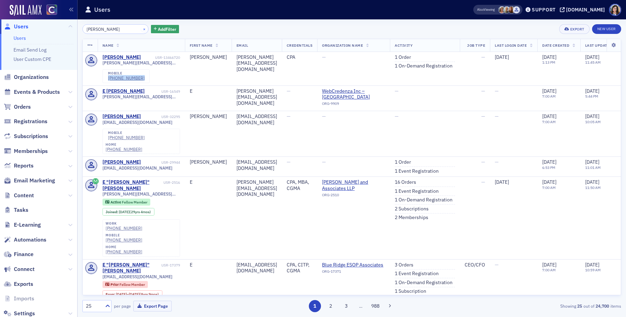 The width and height of the screenshot is (626, 317). I want to click on div: USR-17379, so click(171, 265).